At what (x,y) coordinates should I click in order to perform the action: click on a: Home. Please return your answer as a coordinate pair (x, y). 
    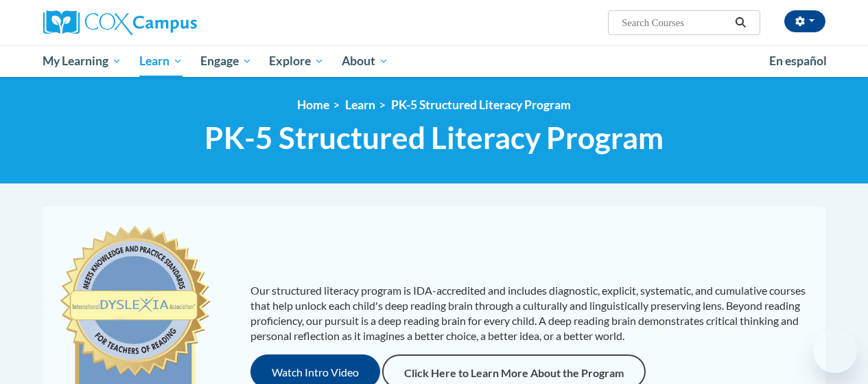
    Looking at the image, I should click on (313, 104).